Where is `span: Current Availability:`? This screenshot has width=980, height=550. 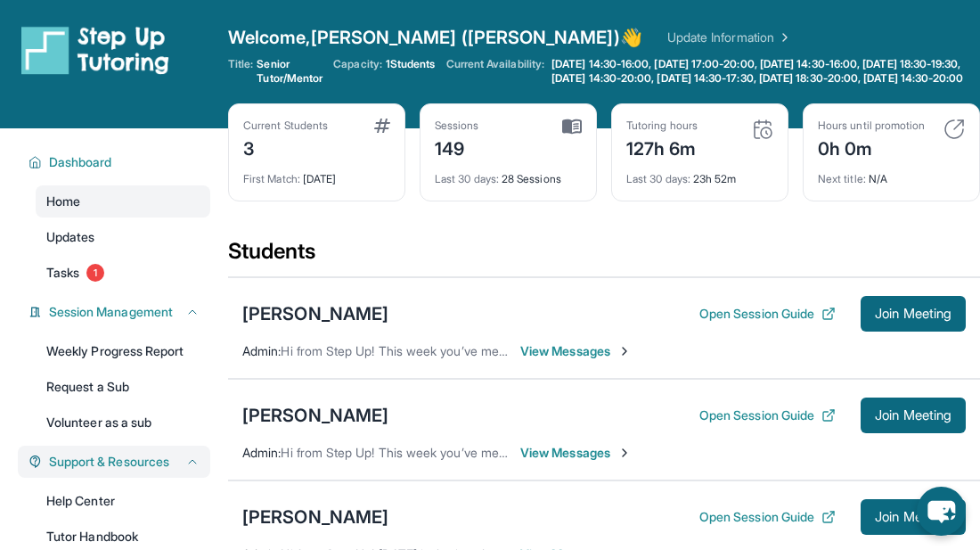
span: Current Availability: is located at coordinates (496, 71).